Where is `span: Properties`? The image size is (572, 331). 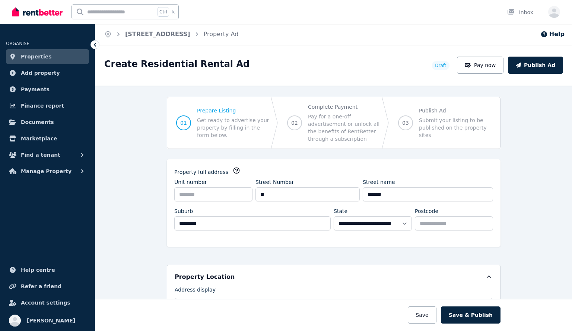 span: Properties is located at coordinates (36, 57).